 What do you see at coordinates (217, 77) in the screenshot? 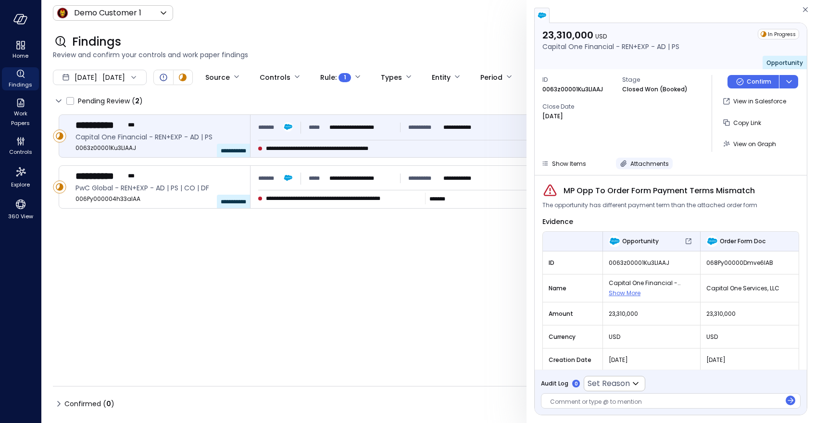
I see `div: Source` at bounding box center [217, 77].